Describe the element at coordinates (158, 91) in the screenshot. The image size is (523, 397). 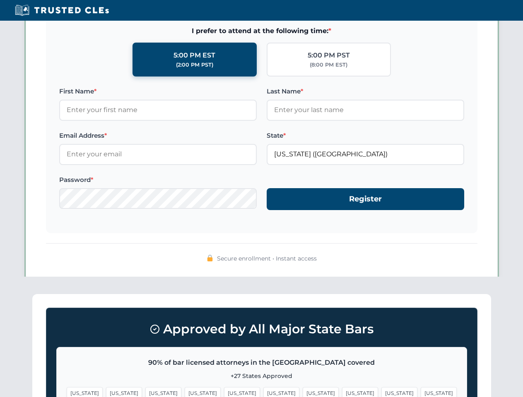
I see `label: First Name` at that location.